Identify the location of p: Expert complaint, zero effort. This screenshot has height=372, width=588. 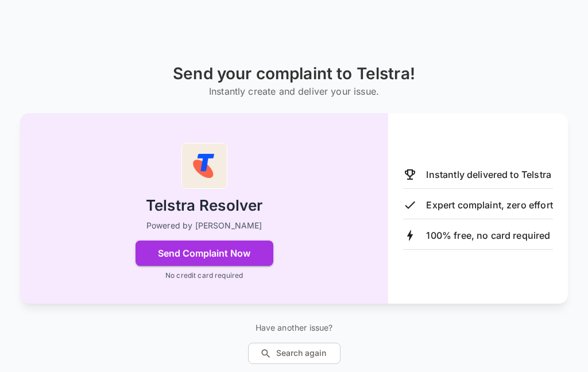
(489, 205).